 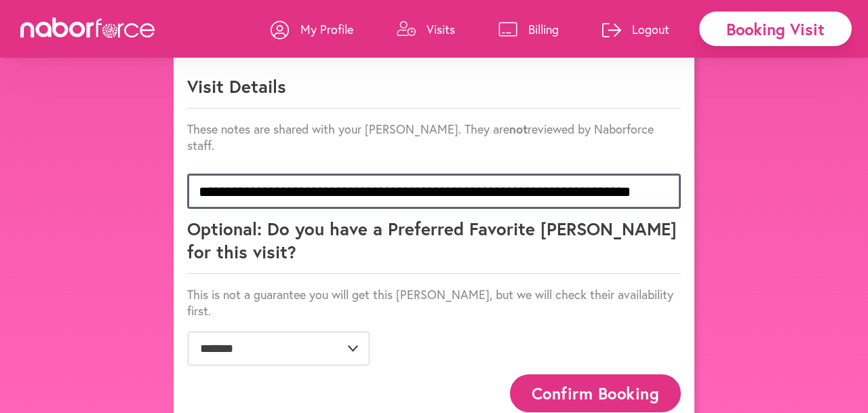 What do you see at coordinates (434, 92) in the screenshot?
I see `p: Visit Details` at bounding box center [434, 92].